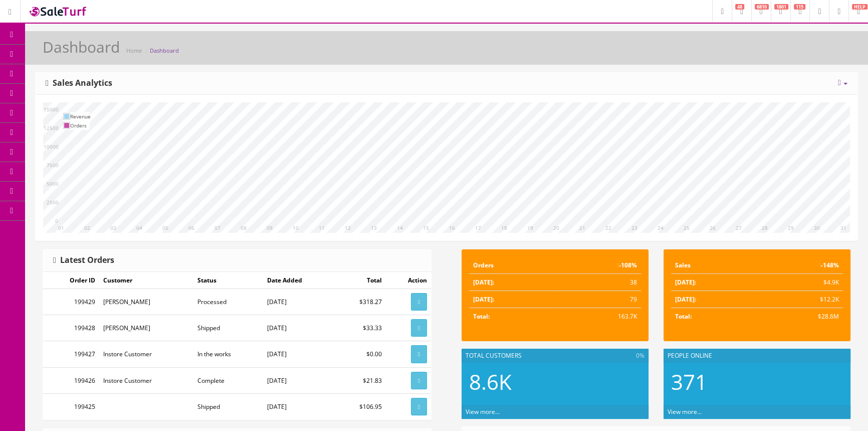  What do you see at coordinates (165, 50) in the screenshot?
I see `a: Dashboard` at bounding box center [165, 50].